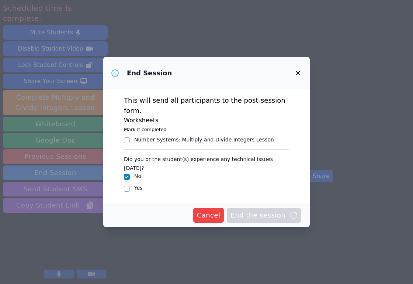  What do you see at coordinates (138, 188) in the screenshot?
I see `label: Yes` at bounding box center [138, 188].